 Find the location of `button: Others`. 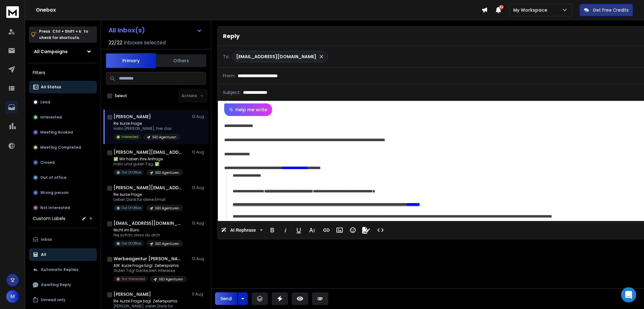

button: Others is located at coordinates (181, 61).